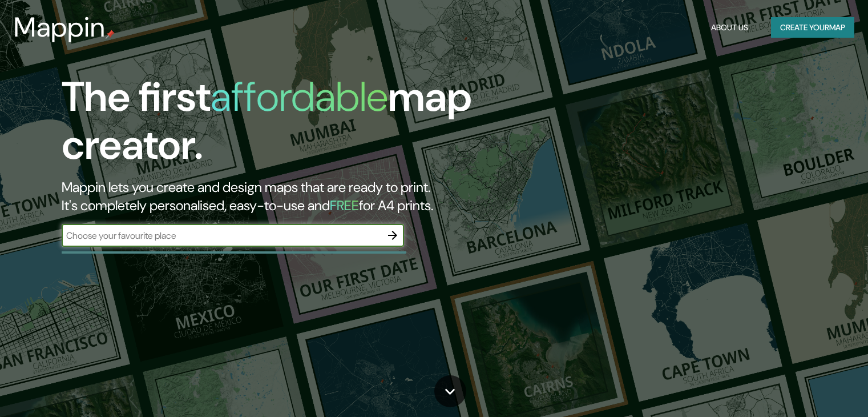 The image size is (868, 417). What do you see at coordinates (110, 34) in the screenshot?
I see `img: mappin-pin` at bounding box center [110, 34].